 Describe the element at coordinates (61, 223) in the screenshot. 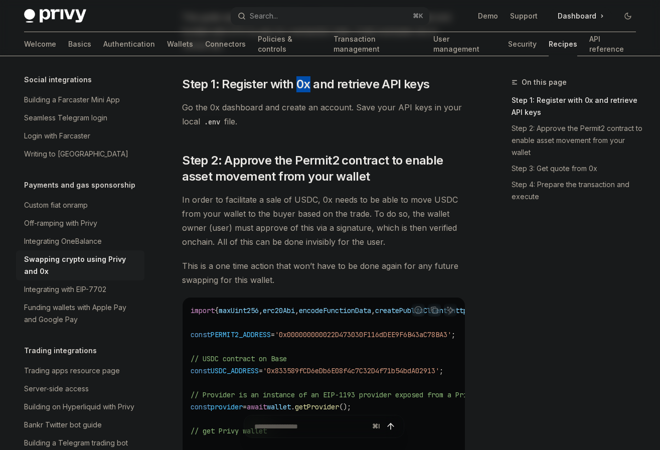

I see `div: Off-ramping with Privy` at that location.